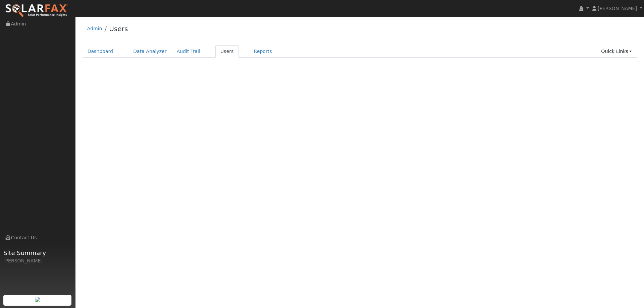  Describe the element at coordinates (36, 10) in the screenshot. I see `img: SolarFax` at that location.